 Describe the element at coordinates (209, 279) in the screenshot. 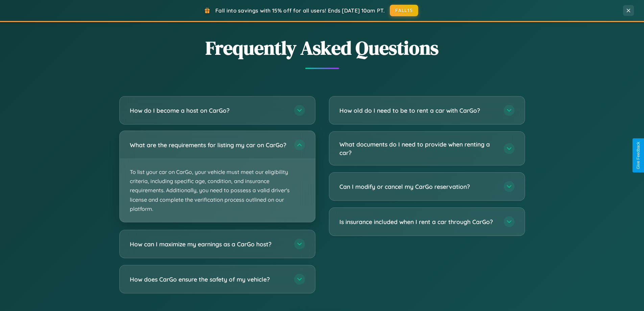

I see `h3: How does CarGo ensure the safety of my vehicle?` at that location.